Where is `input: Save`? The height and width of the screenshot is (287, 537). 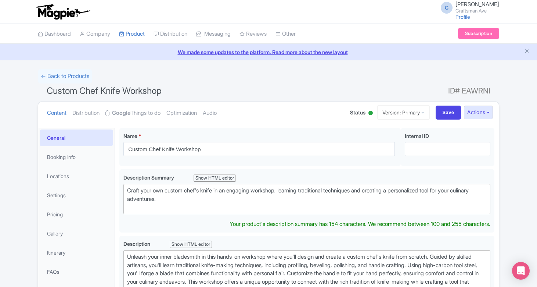
input: Save is located at coordinates (449, 112).